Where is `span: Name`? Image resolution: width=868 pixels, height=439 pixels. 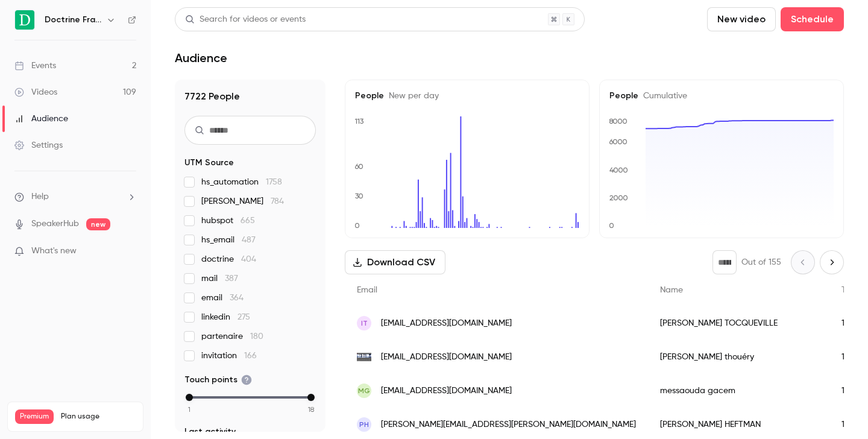
span: Name is located at coordinates (671, 290).